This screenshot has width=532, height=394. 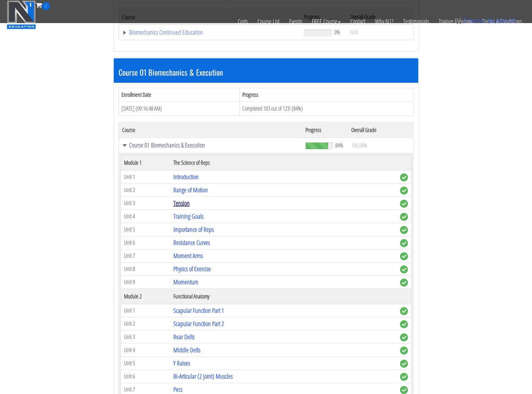 I want to click on a: Rear Delts, so click(x=184, y=336).